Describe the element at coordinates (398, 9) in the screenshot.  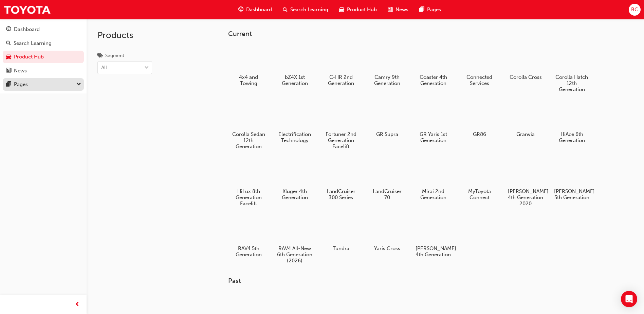
I see `a: news-iconNews` at that location.